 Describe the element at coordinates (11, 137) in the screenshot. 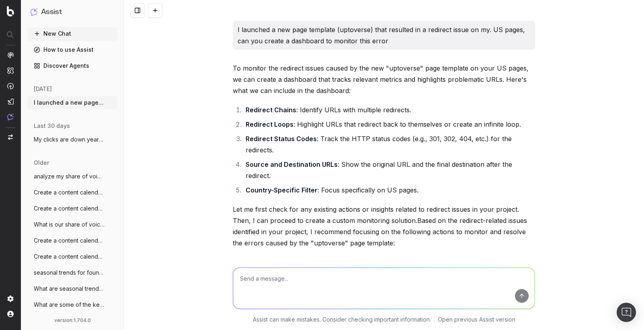

I see `img: Switch project` at that location.